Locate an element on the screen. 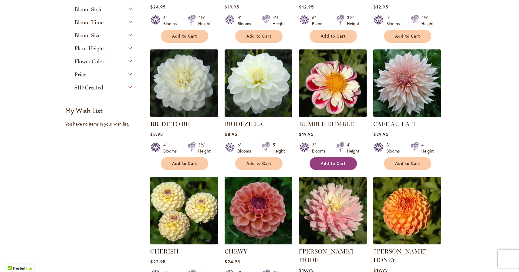 The width and height of the screenshot is (519, 272). div: 5' Height is located at coordinates (279, 148).